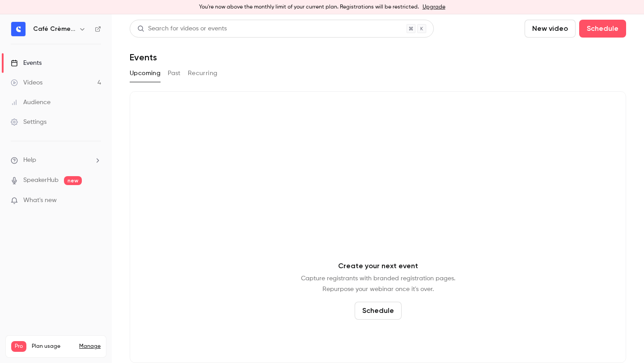 Image resolution: width=644 pixels, height=363 pixels. What do you see at coordinates (378, 266) in the screenshot?
I see `p: Create your next event` at bounding box center [378, 266].